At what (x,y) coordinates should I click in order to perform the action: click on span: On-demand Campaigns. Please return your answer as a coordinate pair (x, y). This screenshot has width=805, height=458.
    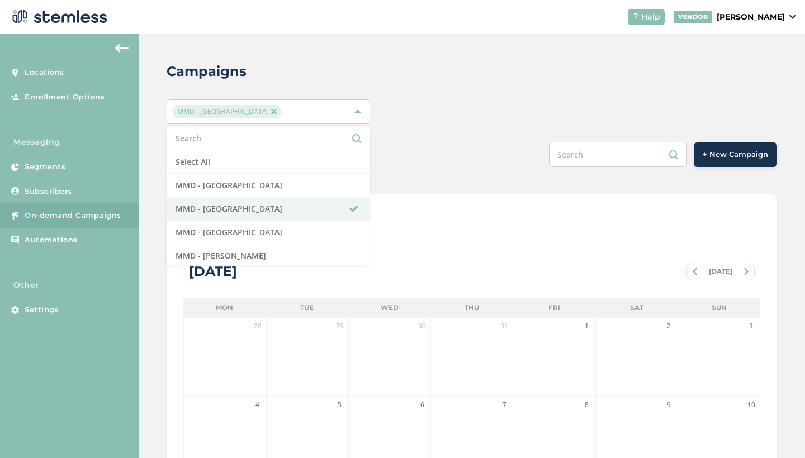
    Looking at the image, I should click on (73, 216).